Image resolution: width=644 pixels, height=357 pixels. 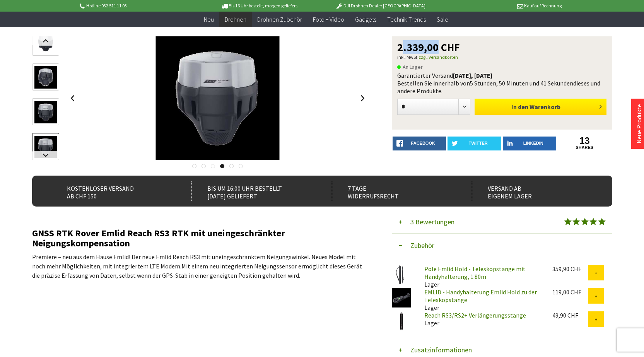 What do you see at coordinates (366, 19) in the screenshot?
I see `a: Gadgets` at bounding box center [366, 19].